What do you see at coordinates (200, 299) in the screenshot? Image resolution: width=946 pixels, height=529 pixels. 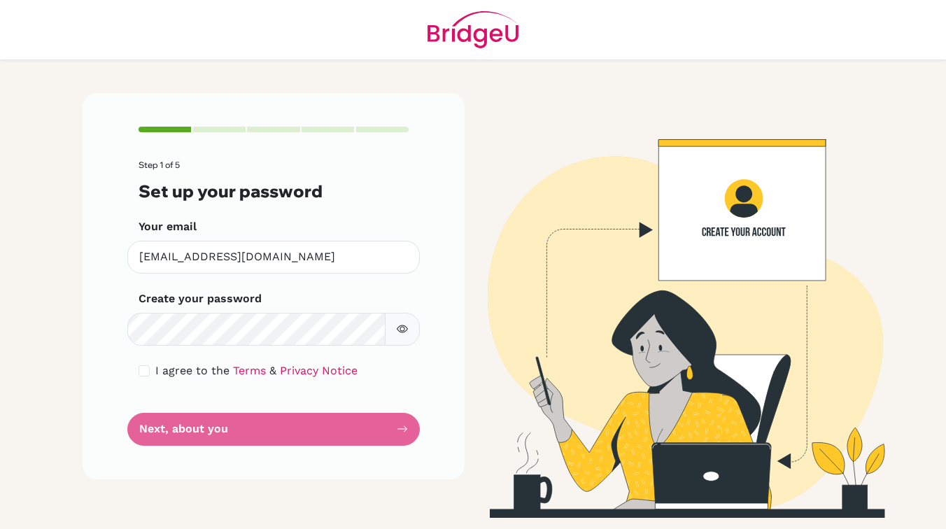 I see `label: Create your password` at bounding box center [200, 299].